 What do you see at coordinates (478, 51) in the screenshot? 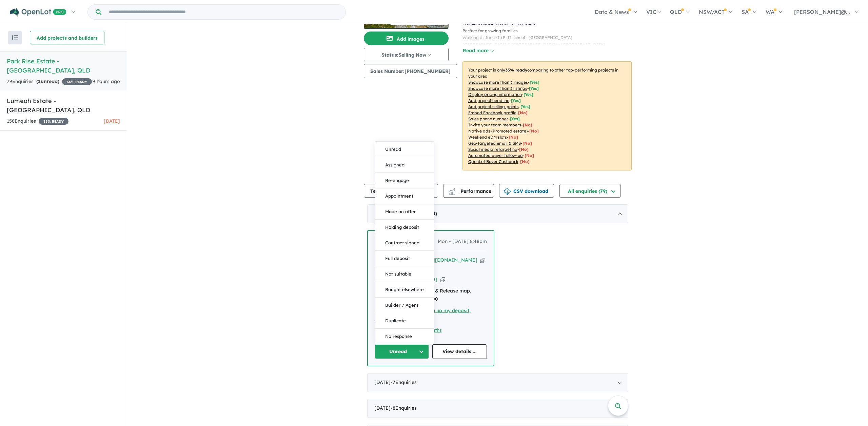
I see `button: Read more` at bounding box center [478, 51].